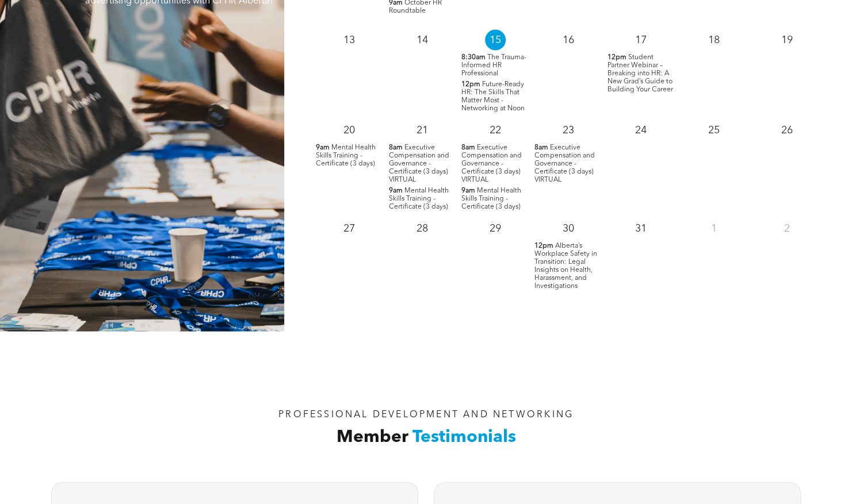 This screenshot has height=504, width=852. What do you see at coordinates (641, 130) in the screenshot?
I see `p: 24` at bounding box center [641, 130].